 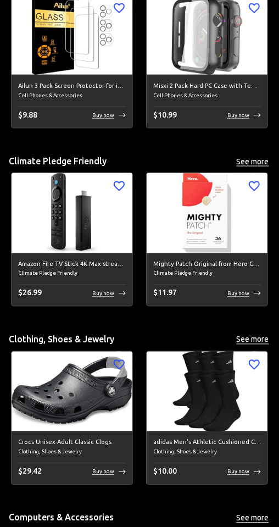 I want to click on h6: adidas Men's Athletic Cushioned Crew Socks with Arch Compression for a Secure Fit (6-Pair), so click(x=207, y=443).